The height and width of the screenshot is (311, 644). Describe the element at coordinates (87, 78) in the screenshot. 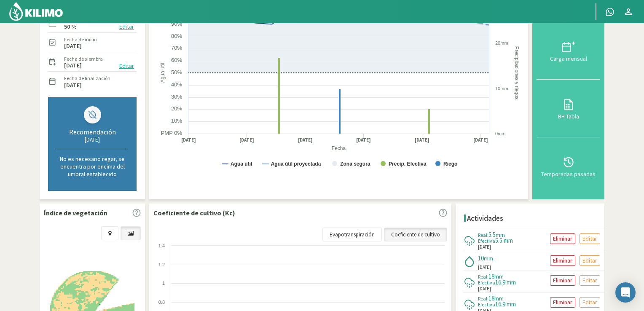

I see `label: Fecha de finalización` at that location.